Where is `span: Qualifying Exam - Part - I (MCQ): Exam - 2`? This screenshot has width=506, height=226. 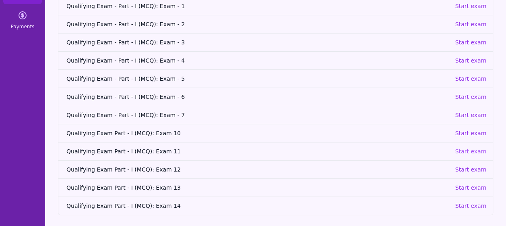
span: Qualifying Exam - Part - I (MCQ): Exam - 2 is located at coordinates (257, 24).